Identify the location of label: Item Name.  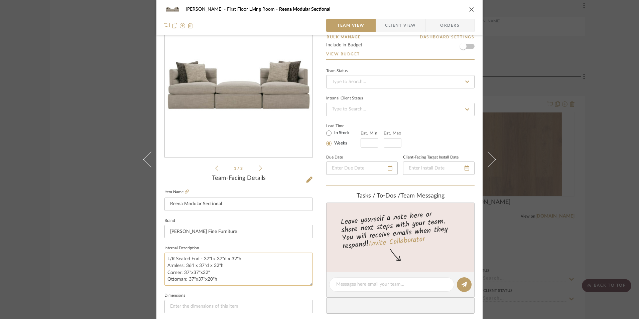
(176, 192).